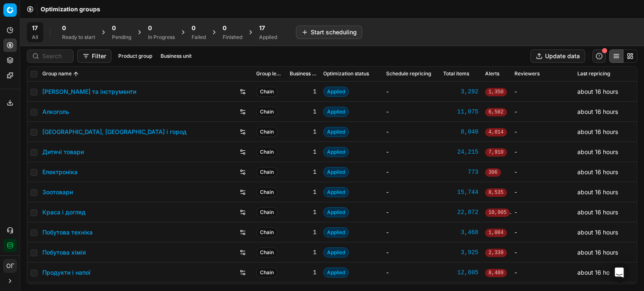  Describe the element at coordinates (492, 74) in the screenshot. I see `span: Alerts` at that location.